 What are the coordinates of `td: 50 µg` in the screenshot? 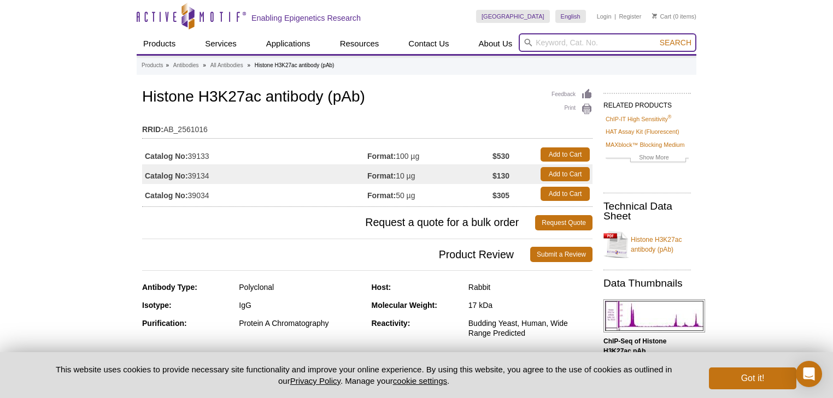 It's located at (429, 194).